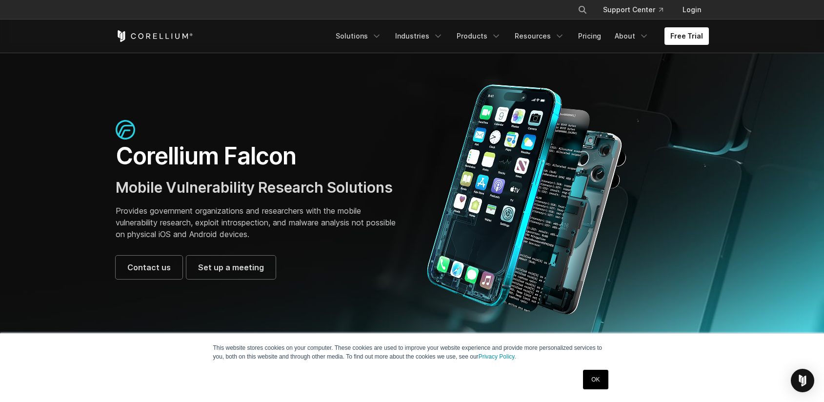 The height and width of the screenshot is (402, 824). I want to click on a: Products, so click(478, 36).